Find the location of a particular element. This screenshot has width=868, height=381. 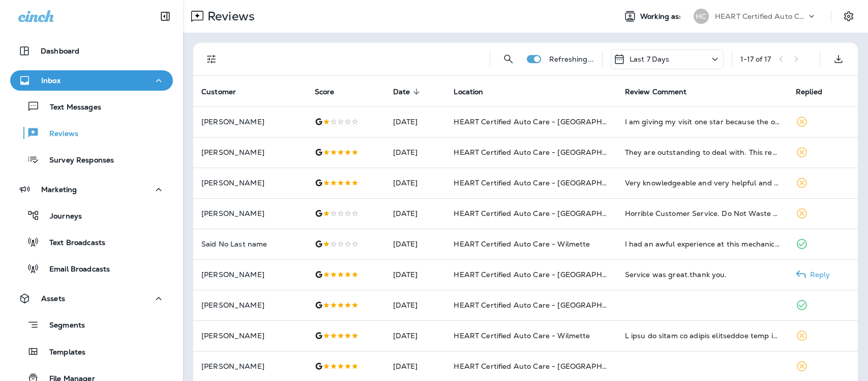

div: I am giving my visit one star because the office receptionist is great. However my experience wit... is located at coordinates (702, 122).